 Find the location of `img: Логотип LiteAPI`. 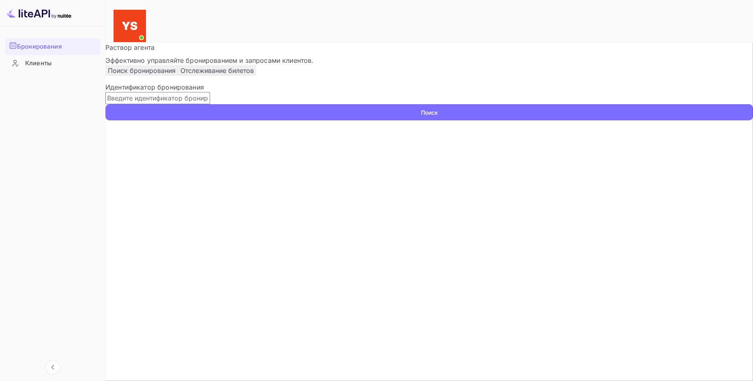

img: Логотип LiteAPI is located at coordinates (39, 13).